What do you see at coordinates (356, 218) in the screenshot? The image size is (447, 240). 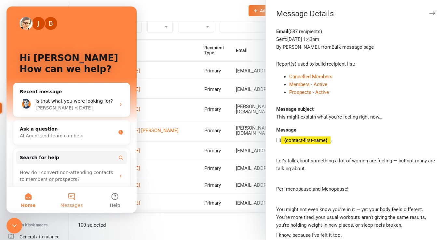 I see `p: You might not even know you’re in it — yet your body feels different. You’re more tired, your usu...` at bounding box center [356, 218].